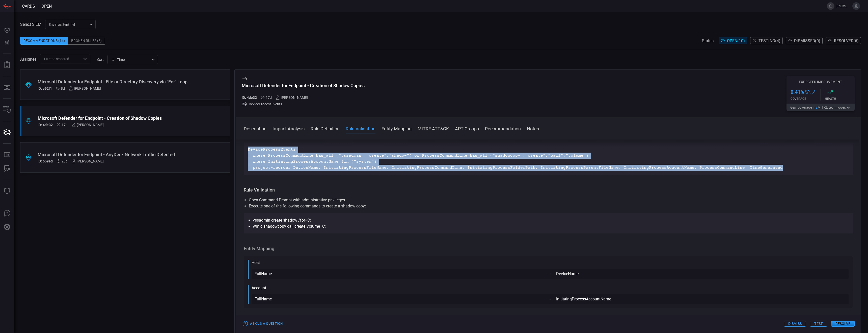  What do you see at coordinates (56, 59) in the screenshot?
I see `span: 1 Items selected` at bounding box center [56, 59].